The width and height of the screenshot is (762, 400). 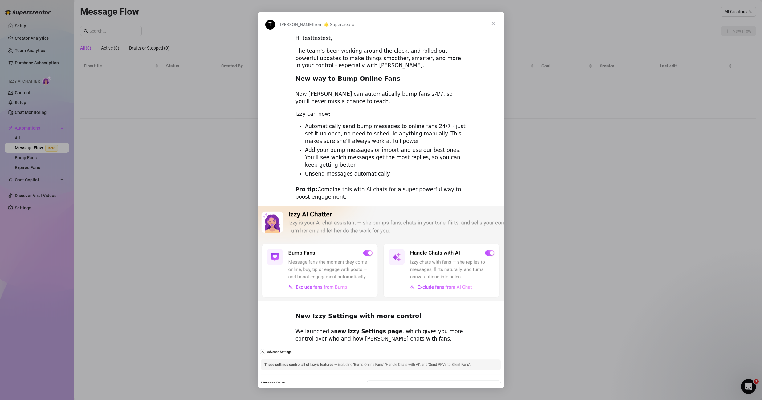 What do you see at coordinates (381, 318) in the screenshot?
I see `h2: New Izzy Settings with more control` at bounding box center [381, 318].